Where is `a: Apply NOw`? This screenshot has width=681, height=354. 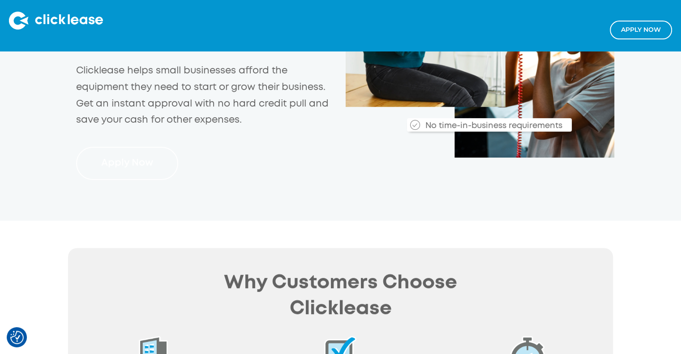 a: Apply NOw is located at coordinates (641, 30).